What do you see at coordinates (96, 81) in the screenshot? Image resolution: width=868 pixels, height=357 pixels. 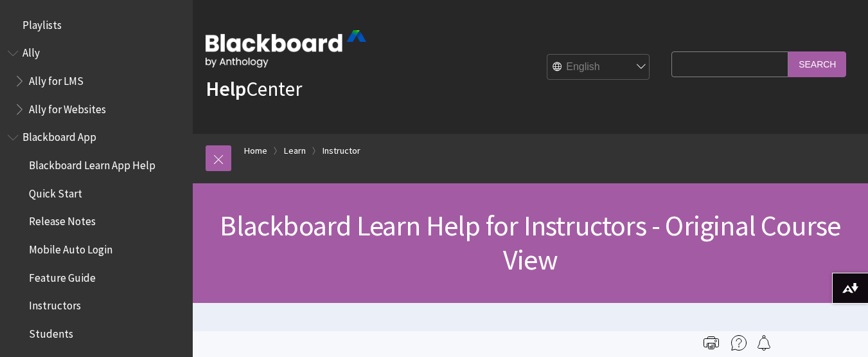 I see `nav: Book outline for Anthology Ally Help` at bounding box center [96, 81].